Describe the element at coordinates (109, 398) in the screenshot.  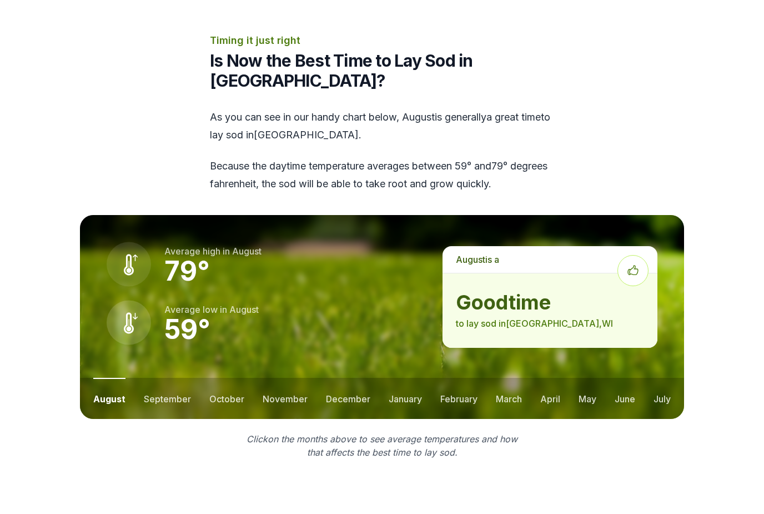
I see `button: august` at that location.